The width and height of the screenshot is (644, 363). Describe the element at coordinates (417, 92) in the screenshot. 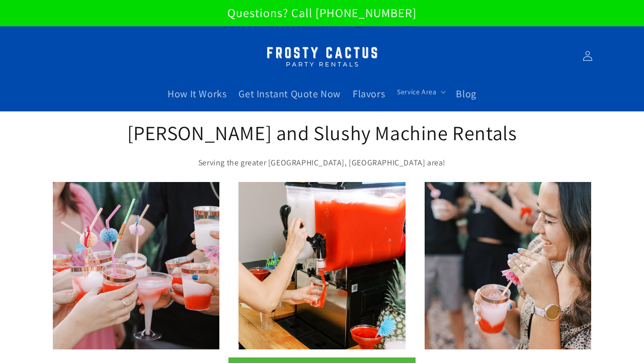

I see `span: Service Area` at that location.